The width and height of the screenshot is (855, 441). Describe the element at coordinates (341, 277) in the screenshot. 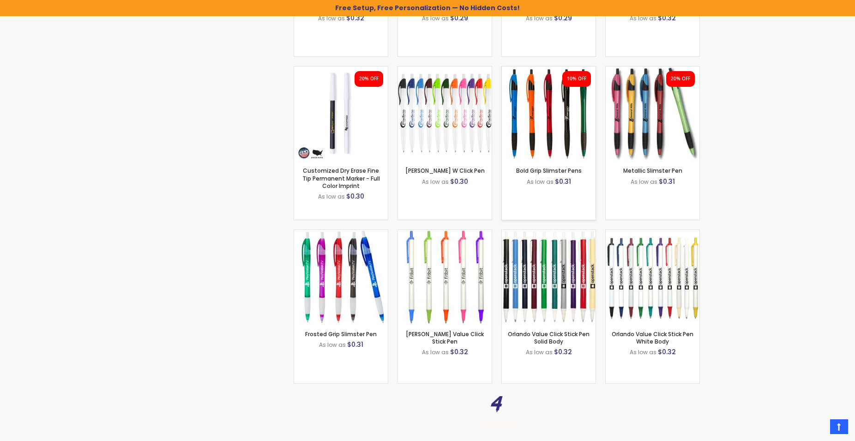

I see `img: Frosted Grip Slimster Pen` at that location.